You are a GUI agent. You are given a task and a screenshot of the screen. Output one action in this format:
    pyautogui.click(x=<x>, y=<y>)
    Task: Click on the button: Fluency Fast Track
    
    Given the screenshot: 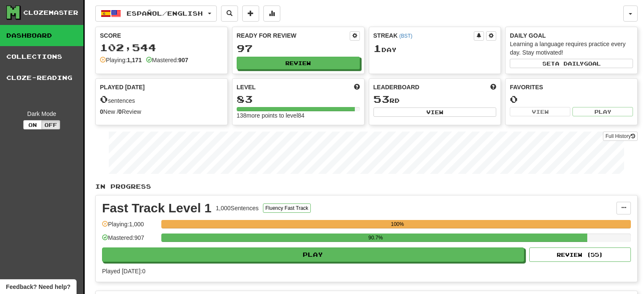 What is the action you would take?
    pyautogui.click(x=287, y=208)
    